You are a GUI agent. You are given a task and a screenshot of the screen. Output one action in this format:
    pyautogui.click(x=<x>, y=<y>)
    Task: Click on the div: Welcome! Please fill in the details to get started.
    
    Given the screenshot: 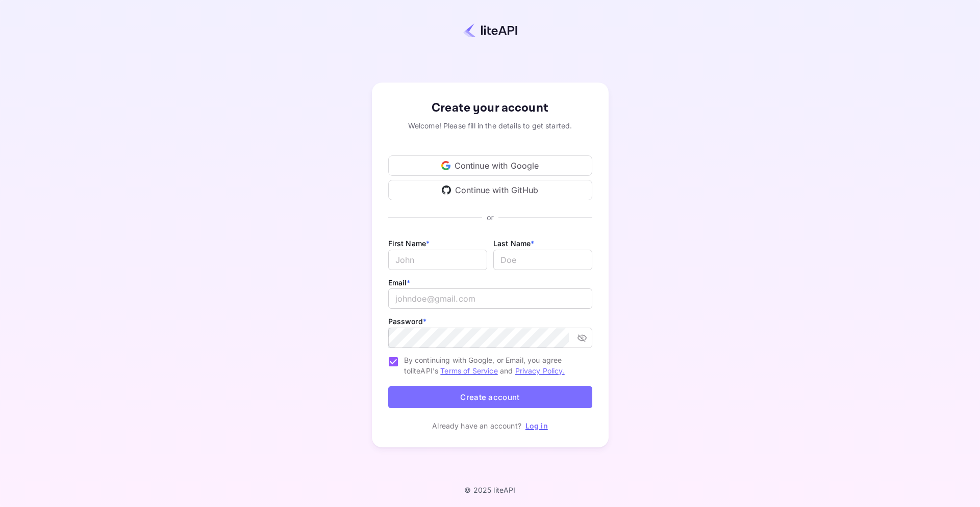 What is the action you would take?
    pyautogui.click(x=490, y=126)
    